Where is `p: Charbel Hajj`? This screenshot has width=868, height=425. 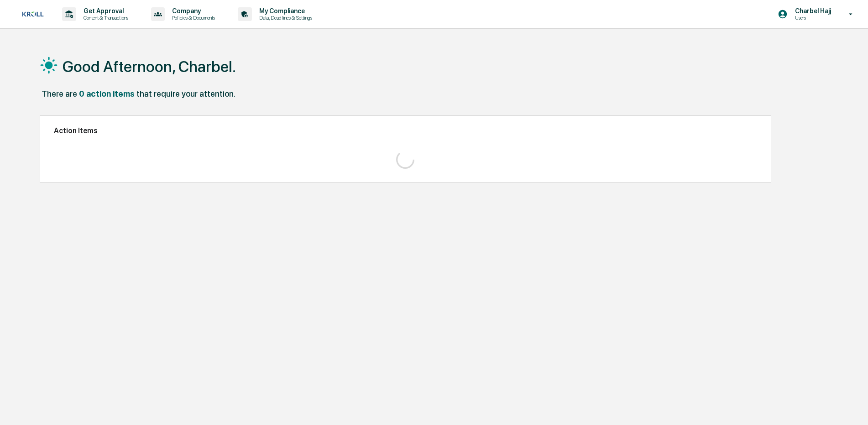 p: Charbel Hajj is located at coordinates (811, 11).